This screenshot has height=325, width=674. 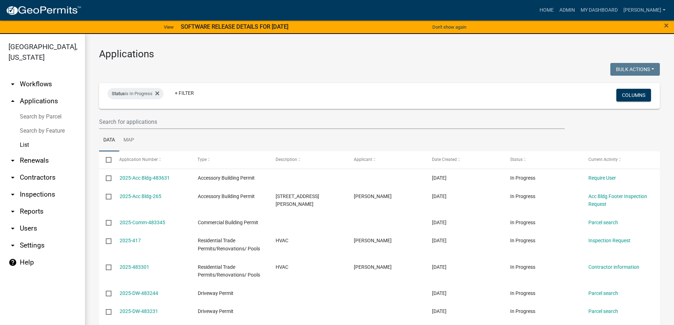 What do you see at coordinates (145, 178) in the screenshot?
I see `a: 2025-Acc Bldg-483631` at bounding box center [145, 178].